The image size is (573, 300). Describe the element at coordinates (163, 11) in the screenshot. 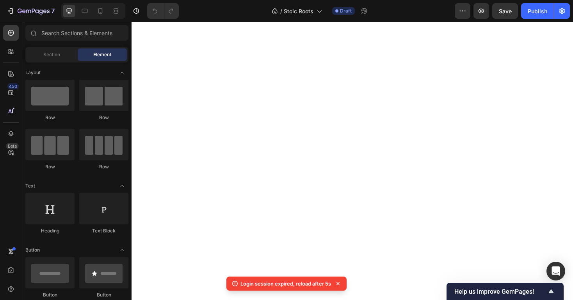

I see `div: Undo/Redo` at that location.